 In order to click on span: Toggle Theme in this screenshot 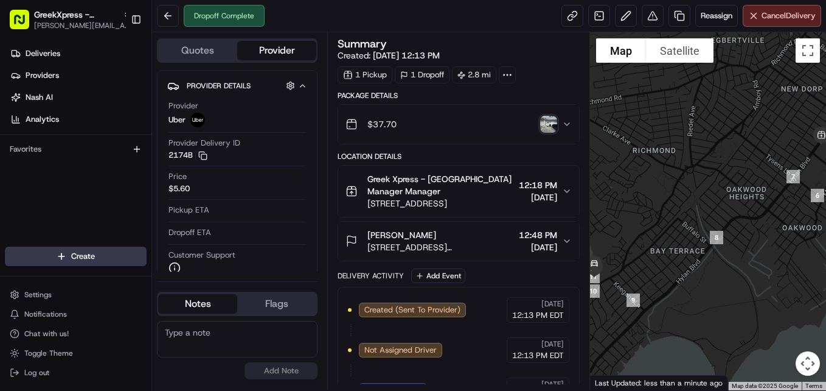, I will do `click(49, 353)`.